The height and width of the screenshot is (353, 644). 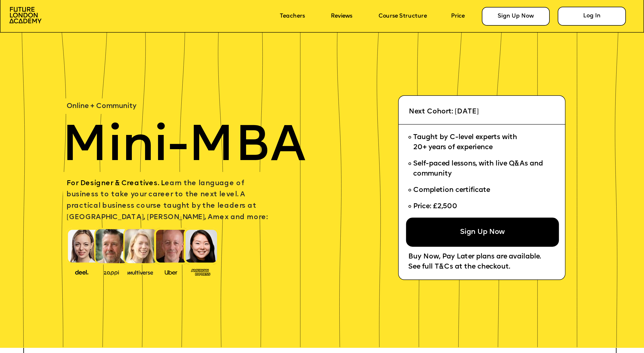 What do you see at coordinates (459, 267) in the screenshot?
I see `span: See full T&Cs at the checkout.` at bounding box center [459, 267].